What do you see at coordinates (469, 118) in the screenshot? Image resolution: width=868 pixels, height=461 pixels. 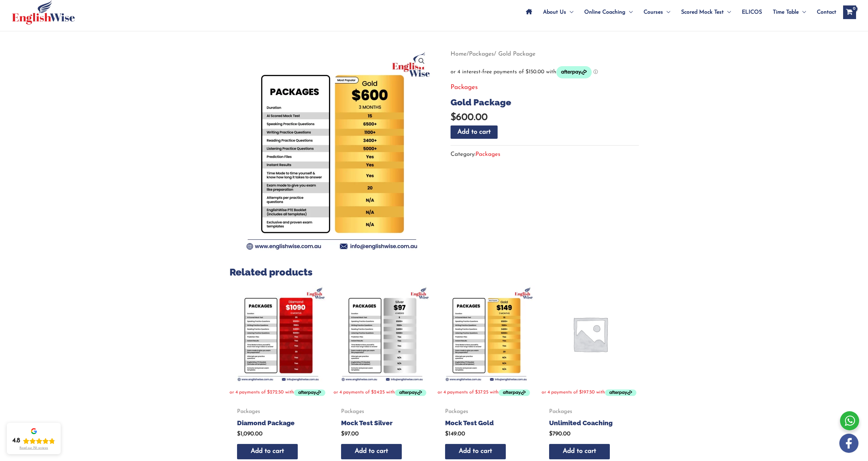 I see `bdi: 600.00` at bounding box center [469, 118].